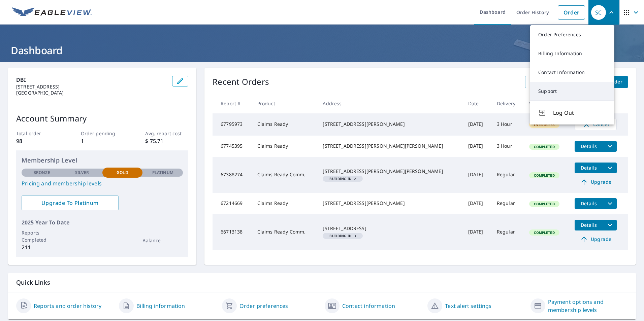  Describe the element at coordinates (508, 103) in the screenshot. I see `th: Delivery` at that location.